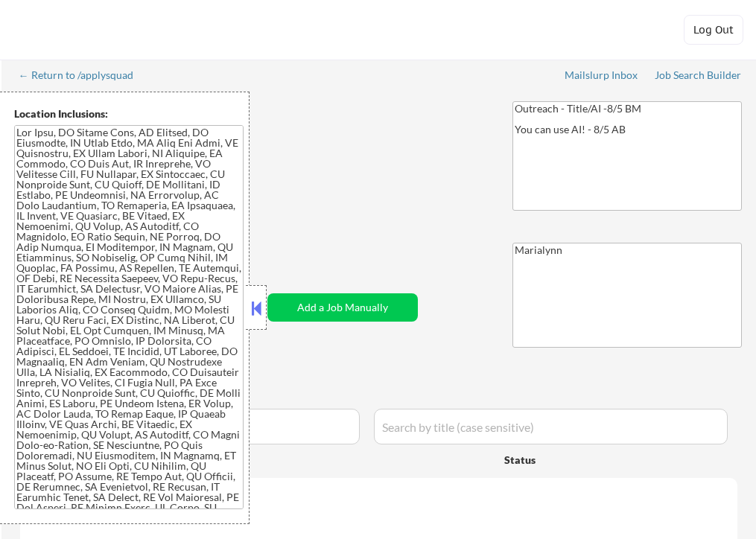  What do you see at coordinates (602, 77) in the screenshot?
I see `a: Mailslurp Inbox` at bounding box center [602, 77].